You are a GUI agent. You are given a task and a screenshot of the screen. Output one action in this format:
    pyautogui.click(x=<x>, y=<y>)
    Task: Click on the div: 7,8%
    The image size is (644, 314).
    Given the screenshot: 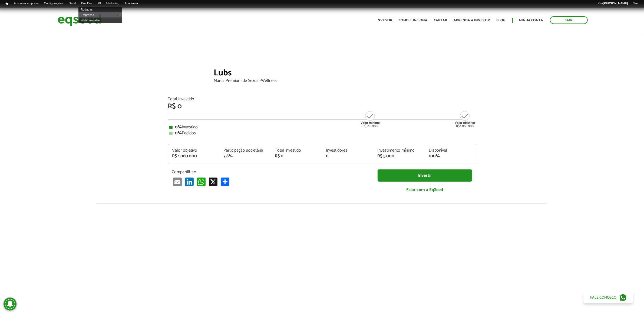 What is the action you would take?
    pyautogui.click(x=245, y=156)
    